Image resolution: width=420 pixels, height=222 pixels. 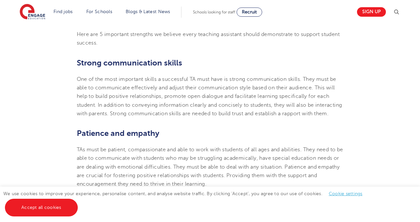 What do you see at coordinates (148, 11) in the screenshot?
I see `a: Blogs & Latest News` at bounding box center [148, 11].